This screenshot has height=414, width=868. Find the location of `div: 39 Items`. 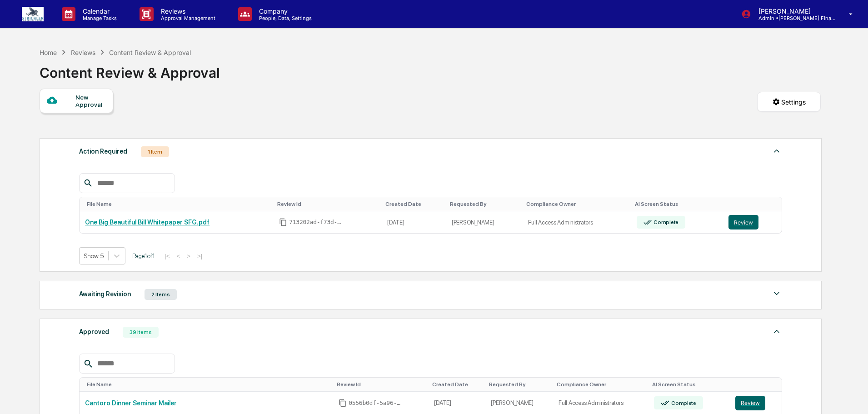

div: 39 Items is located at coordinates (140, 332).